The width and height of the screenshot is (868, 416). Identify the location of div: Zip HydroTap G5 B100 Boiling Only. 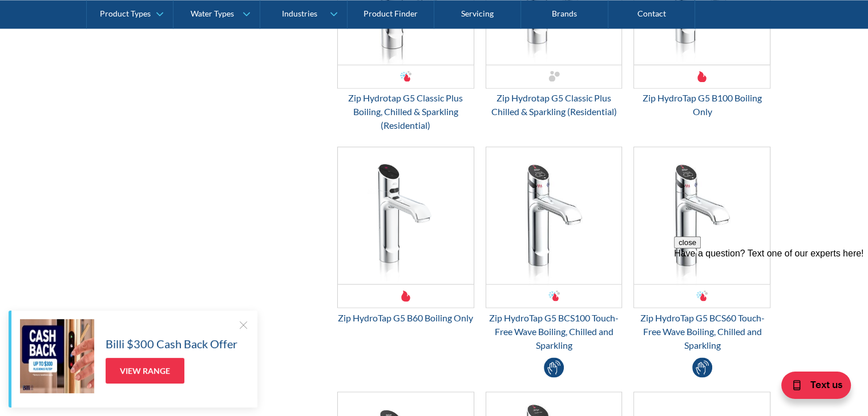
(702, 105).